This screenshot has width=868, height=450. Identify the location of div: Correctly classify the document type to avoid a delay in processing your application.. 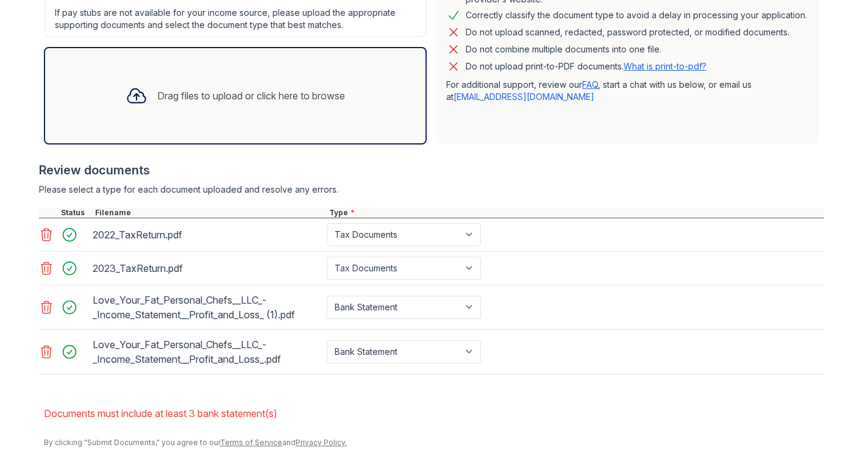
(636, 15).